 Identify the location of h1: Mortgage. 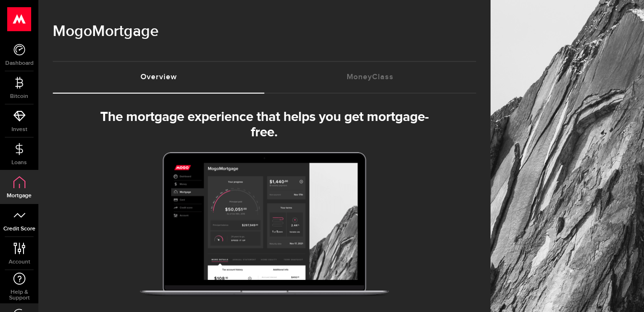
(264, 32).